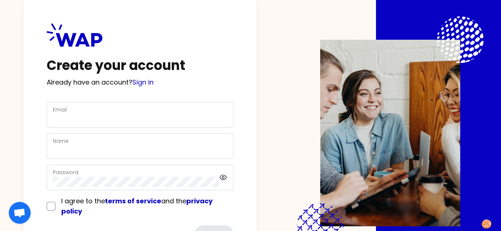 The image size is (501, 231). What do you see at coordinates (66, 172) in the screenshot?
I see `label: Password` at bounding box center [66, 172].